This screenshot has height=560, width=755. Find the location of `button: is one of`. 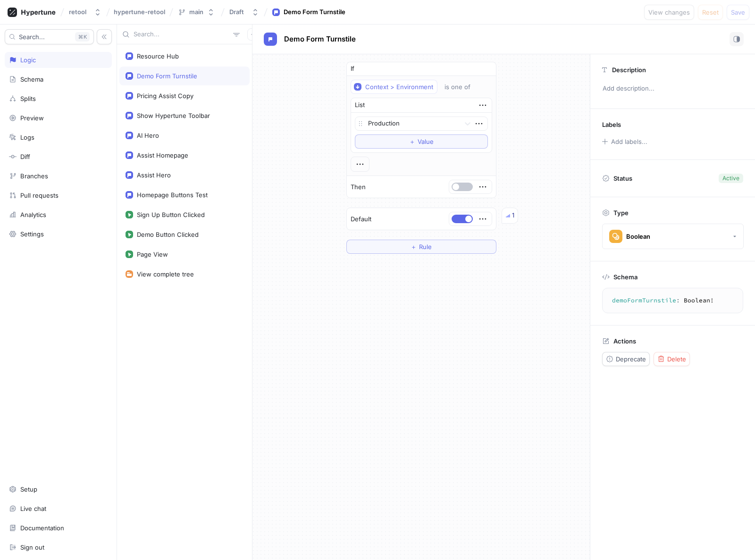

button: is one of is located at coordinates (462, 86).